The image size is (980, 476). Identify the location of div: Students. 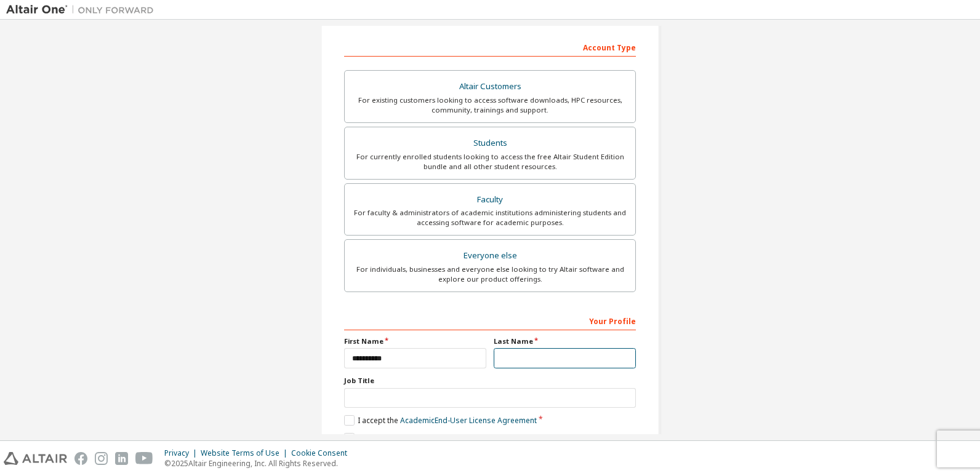
(490, 144).